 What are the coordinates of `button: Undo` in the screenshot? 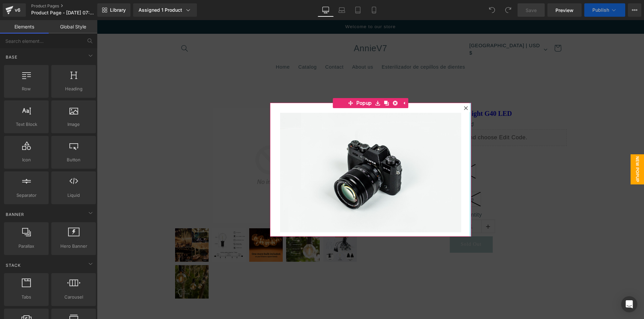 It's located at (492, 10).